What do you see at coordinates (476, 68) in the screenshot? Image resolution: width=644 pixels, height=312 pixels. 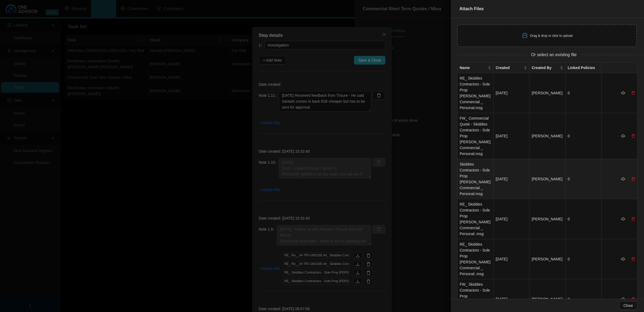 I see `th: Name` at bounding box center [476, 68].